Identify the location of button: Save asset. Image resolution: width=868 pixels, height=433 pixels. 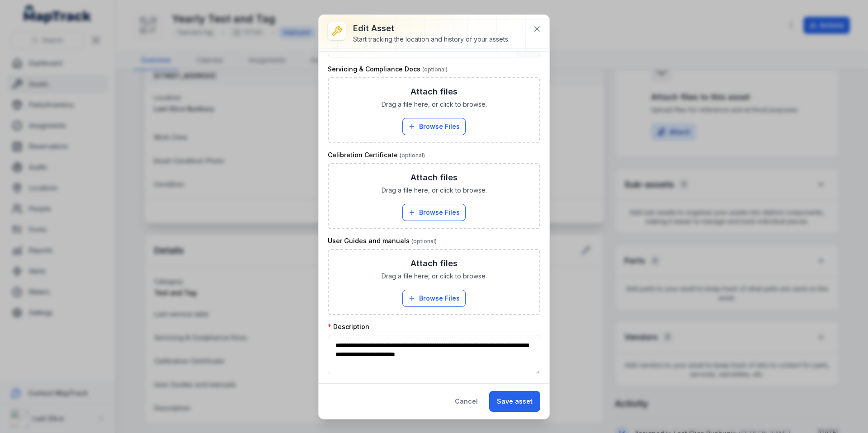
(515, 402).